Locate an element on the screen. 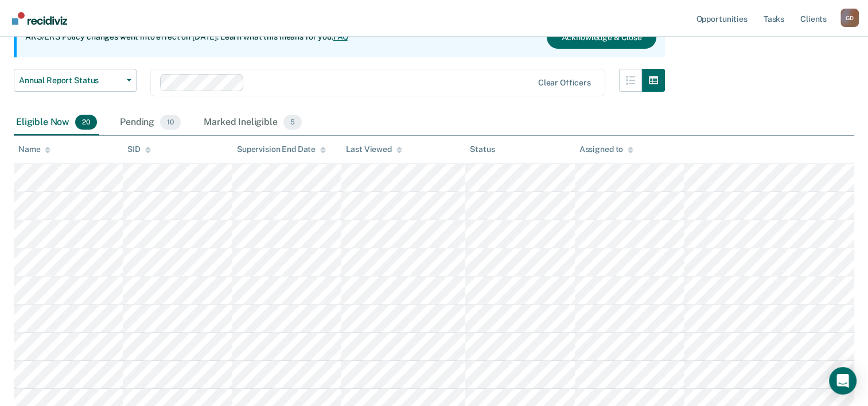 The width and height of the screenshot is (868, 406). span: 20 is located at coordinates (86, 122).